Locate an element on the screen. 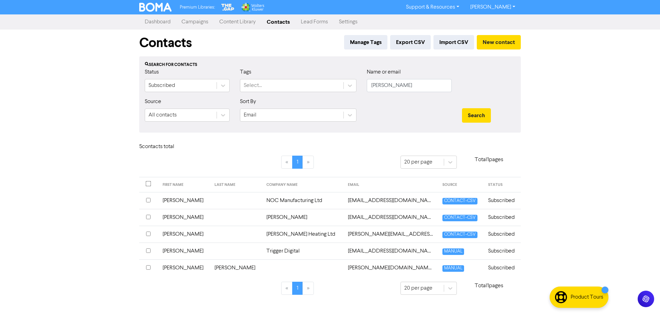 The height and width of the screenshot is (313, 660). label: Name or email is located at coordinates (384, 72).